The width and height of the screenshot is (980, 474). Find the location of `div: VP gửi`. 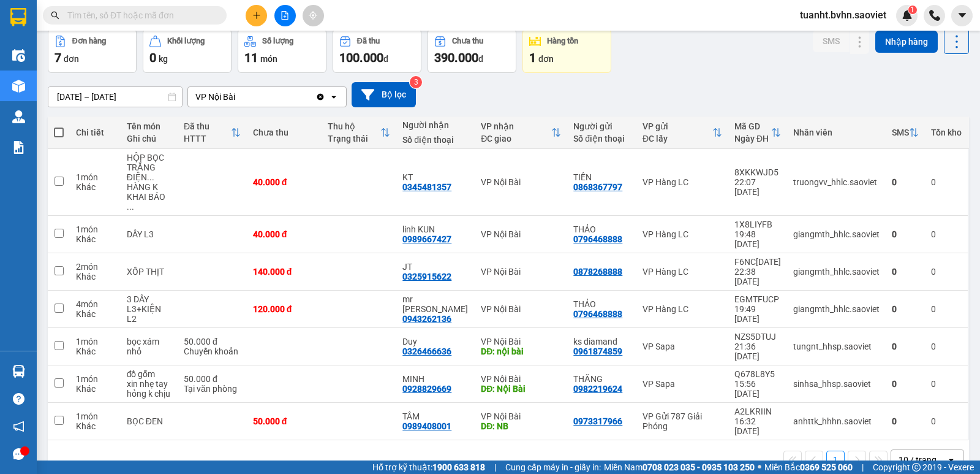

div: VP gửi is located at coordinates (677, 126).